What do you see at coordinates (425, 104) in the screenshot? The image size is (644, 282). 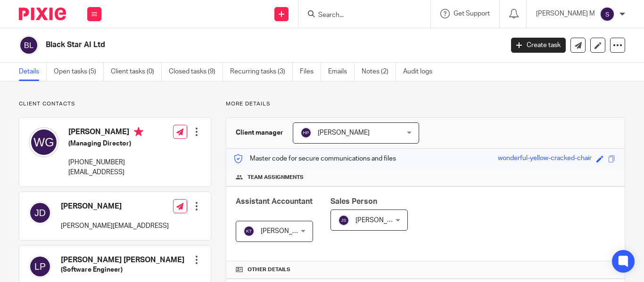 I see `p: More details` at bounding box center [425, 104].